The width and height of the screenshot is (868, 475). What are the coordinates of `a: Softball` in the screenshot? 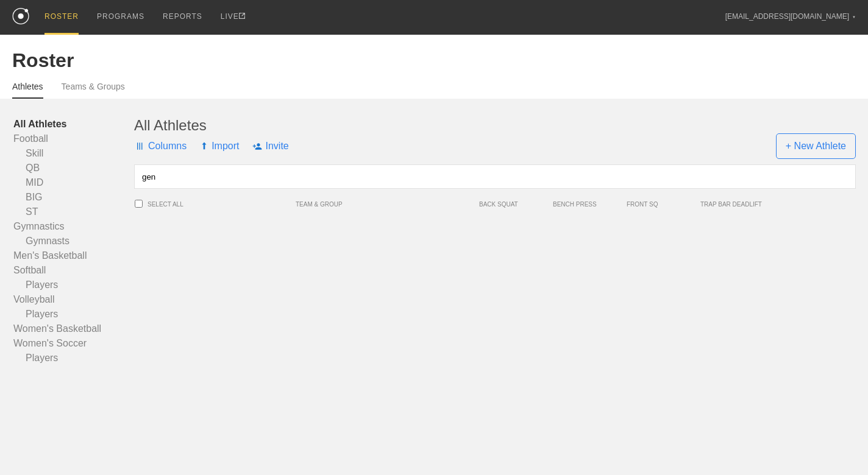 It's located at (74, 270).